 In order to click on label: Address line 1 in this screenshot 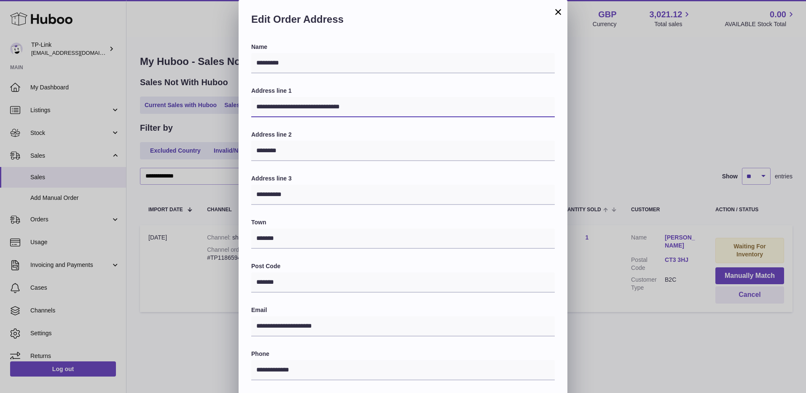, I will do `click(403, 91)`.